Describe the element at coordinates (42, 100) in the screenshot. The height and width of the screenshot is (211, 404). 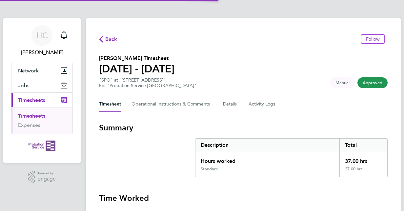
I see `button: Timesheets` at that location.